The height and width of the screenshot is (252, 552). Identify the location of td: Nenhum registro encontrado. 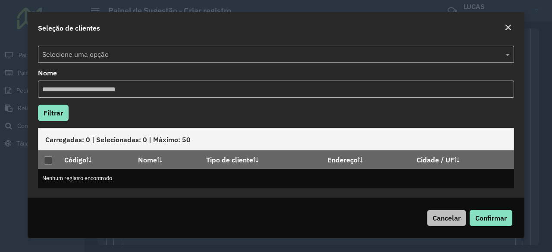
(276, 178).